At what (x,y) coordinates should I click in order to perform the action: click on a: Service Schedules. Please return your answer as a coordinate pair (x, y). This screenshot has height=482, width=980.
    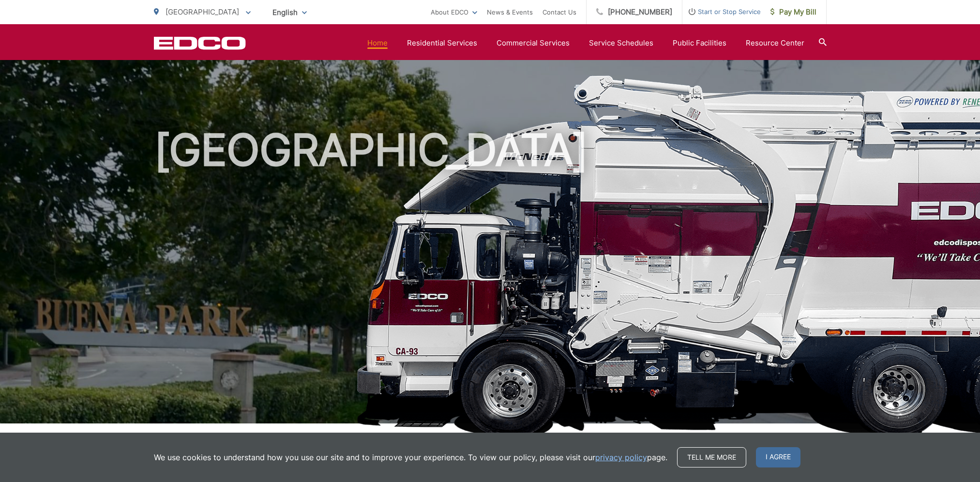
    Looking at the image, I should click on (621, 43).